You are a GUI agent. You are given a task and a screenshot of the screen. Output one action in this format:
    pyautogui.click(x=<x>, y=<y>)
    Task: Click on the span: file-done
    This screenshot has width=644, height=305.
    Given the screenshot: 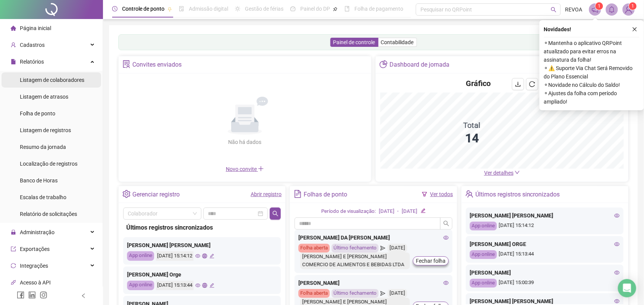 What is the action you would take?
    pyautogui.click(x=182, y=9)
    